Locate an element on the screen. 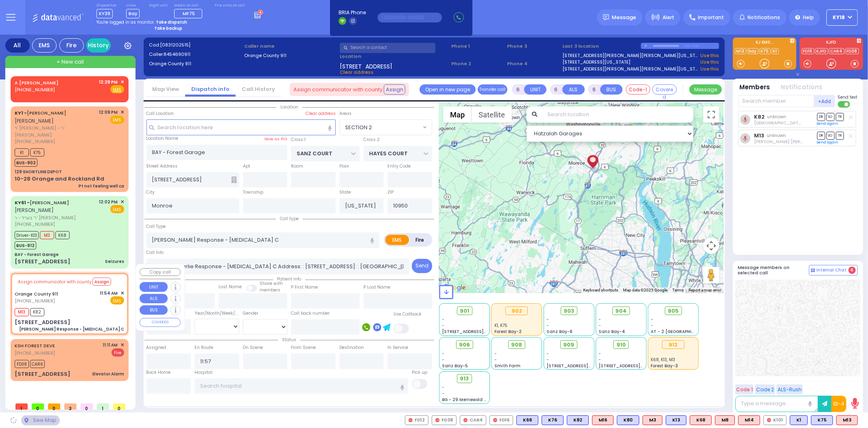  small: Share with is located at coordinates (271, 283).